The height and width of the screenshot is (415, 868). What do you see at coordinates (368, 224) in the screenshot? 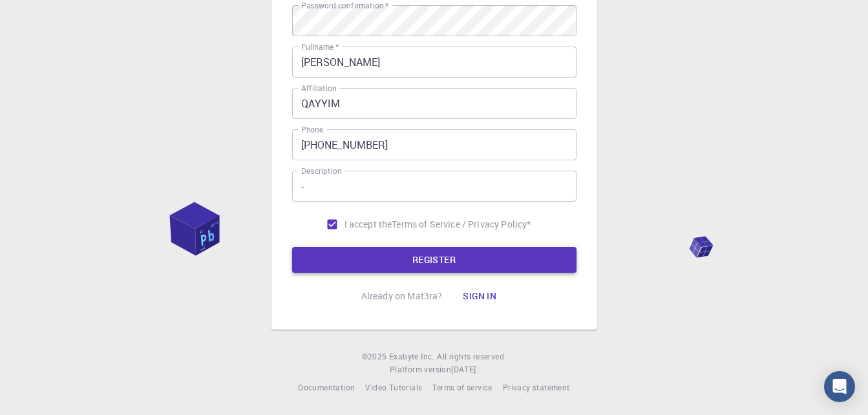
I see `span: I accept the` at bounding box center [368, 224].